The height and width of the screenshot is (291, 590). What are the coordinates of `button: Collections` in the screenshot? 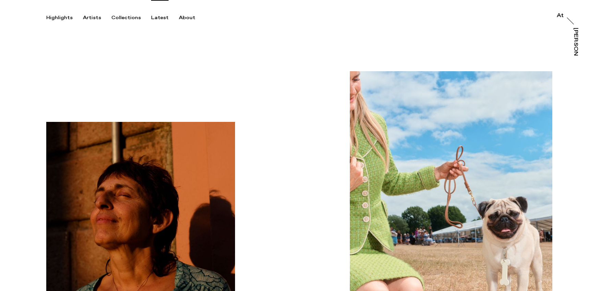 It's located at (131, 18).